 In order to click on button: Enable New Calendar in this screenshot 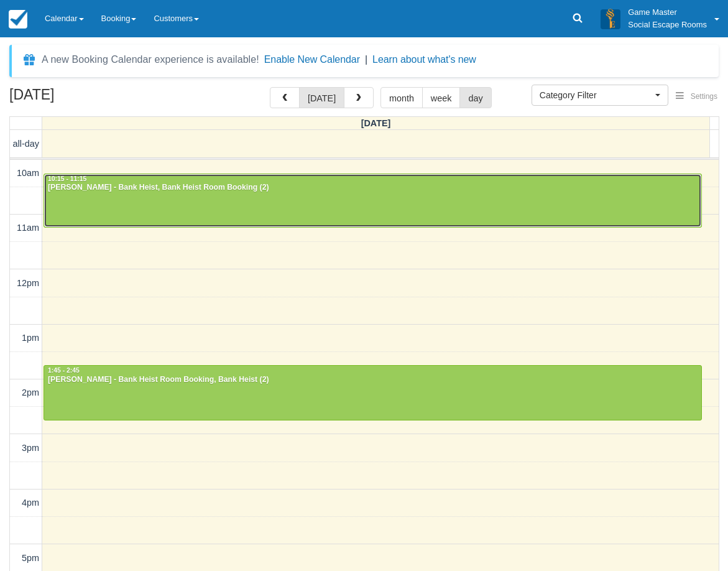, I will do `click(312, 59)`.